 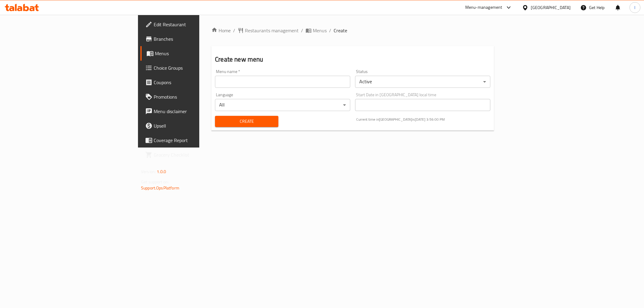 I want to click on a: Grocery Checklist, so click(x=193, y=155).